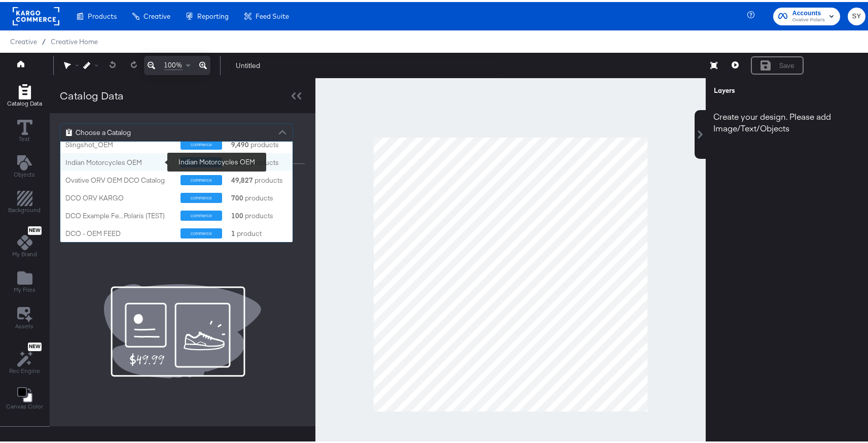 Image resolution: width=868 pixels, height=443 pixels. Describe the element at coordinates (119, 143) in the screenshot. I see `div: Slingshot_OEM` at that location.